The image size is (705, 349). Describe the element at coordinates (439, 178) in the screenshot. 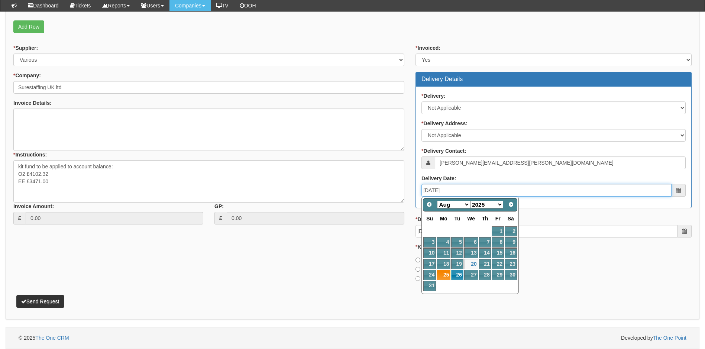

I see `label: Delivery Date:` at that location.